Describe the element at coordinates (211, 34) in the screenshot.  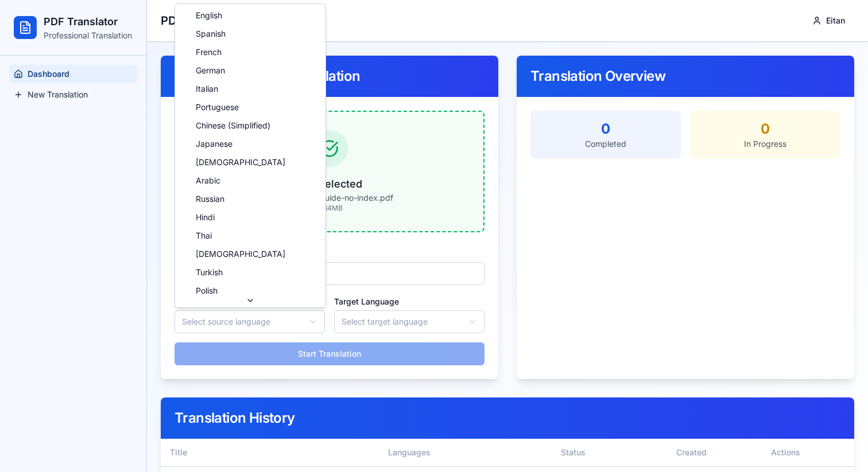
I see `span: Spanish` at that location.